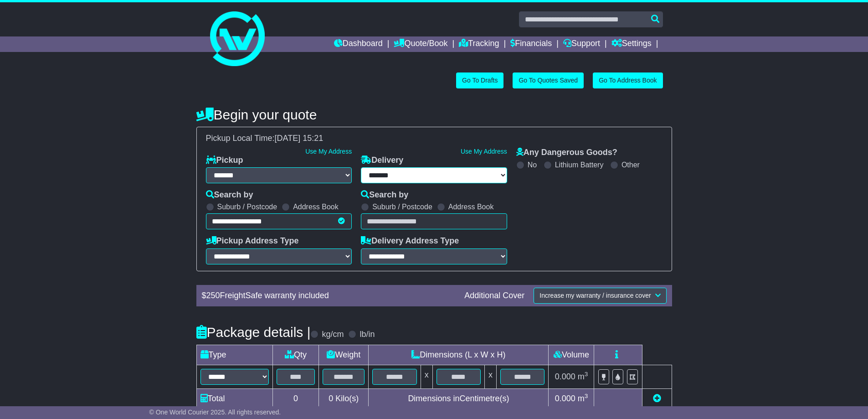 Image resolution: width=868 pixels, height=419 pixels. Describe the element at coordinates (479, 44) in the screenshot. I see `a: Tracking` at that location.